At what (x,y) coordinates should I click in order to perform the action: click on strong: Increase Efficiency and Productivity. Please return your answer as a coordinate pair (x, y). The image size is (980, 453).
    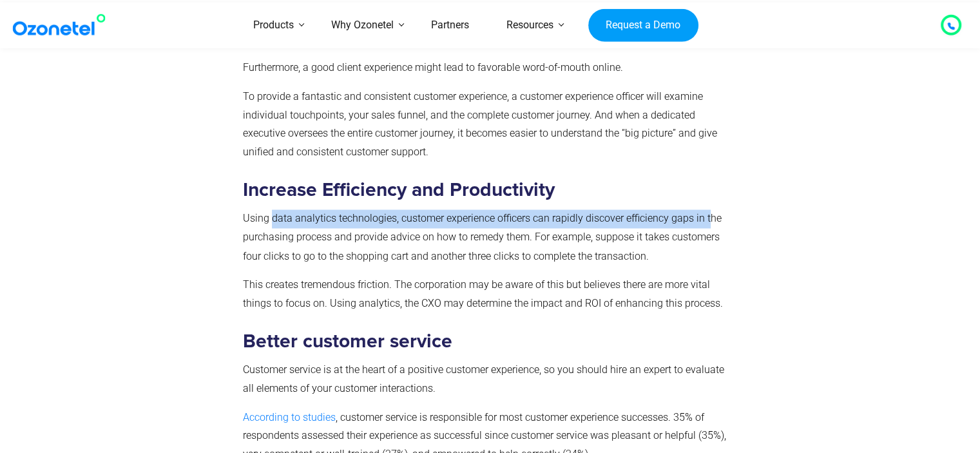
    Looking at the image, I should click on (399, 190).